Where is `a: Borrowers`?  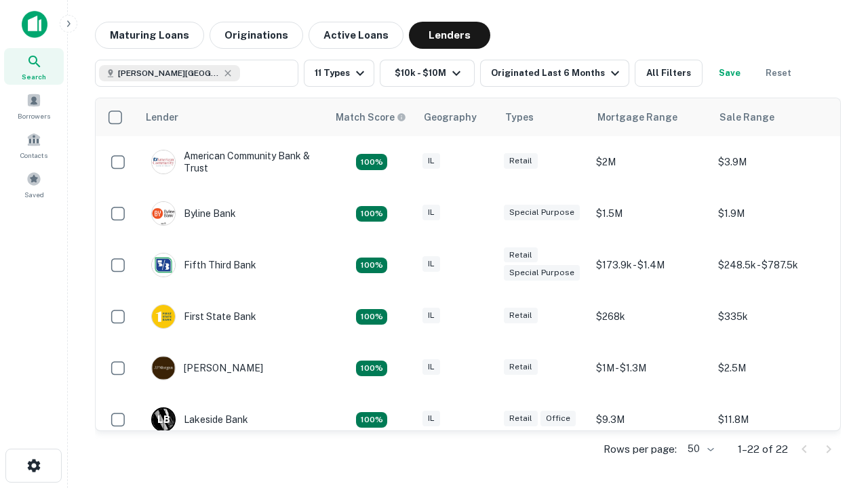 a: Borrowers is located at coordinates (34, 106).